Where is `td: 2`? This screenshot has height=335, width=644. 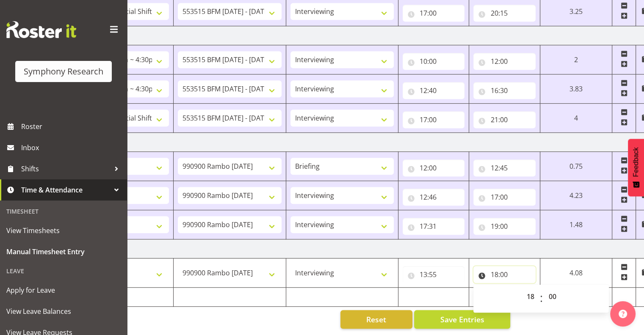
td: 2 is located at coordinates (576, 60).